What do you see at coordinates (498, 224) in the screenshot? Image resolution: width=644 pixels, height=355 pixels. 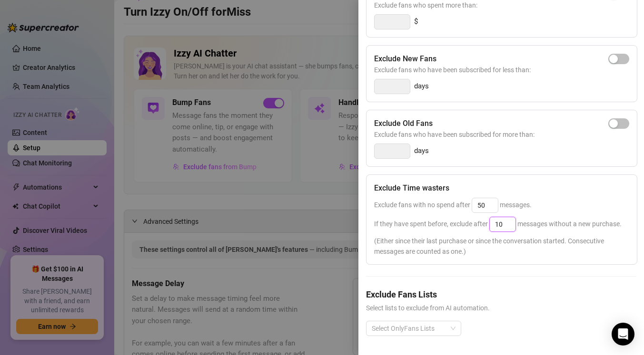 I see `span: If they have spent before, exclude after messages without a new purchase.` at bounding box center [498, 224].